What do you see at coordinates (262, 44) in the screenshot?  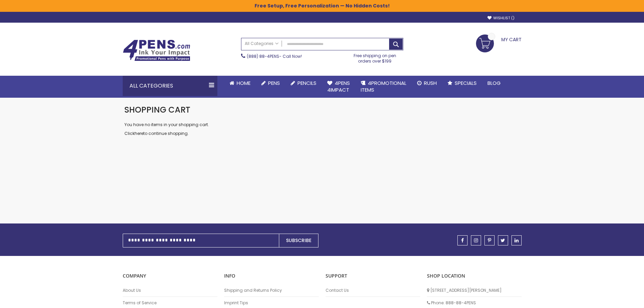 I see `span: All Categories` at bounding box center [262, 44].